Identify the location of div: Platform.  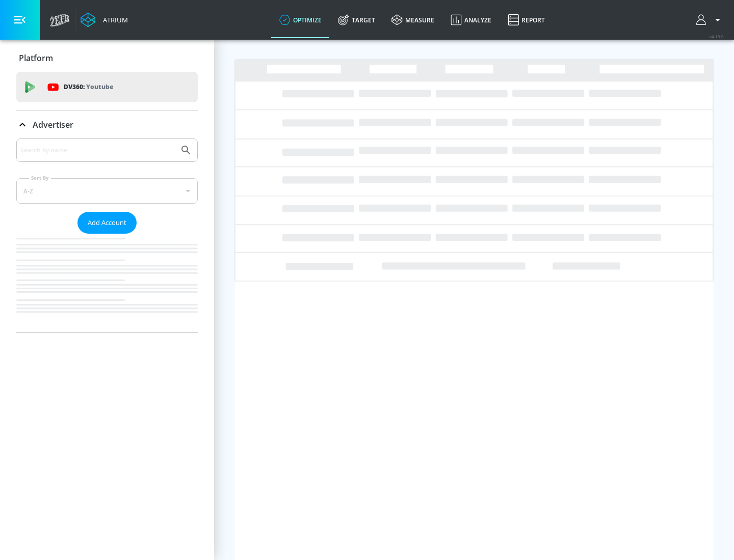
(107, 58).